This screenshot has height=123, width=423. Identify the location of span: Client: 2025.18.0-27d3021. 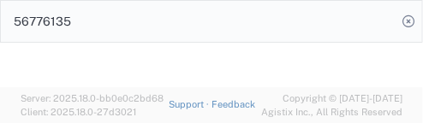
(78, 112).